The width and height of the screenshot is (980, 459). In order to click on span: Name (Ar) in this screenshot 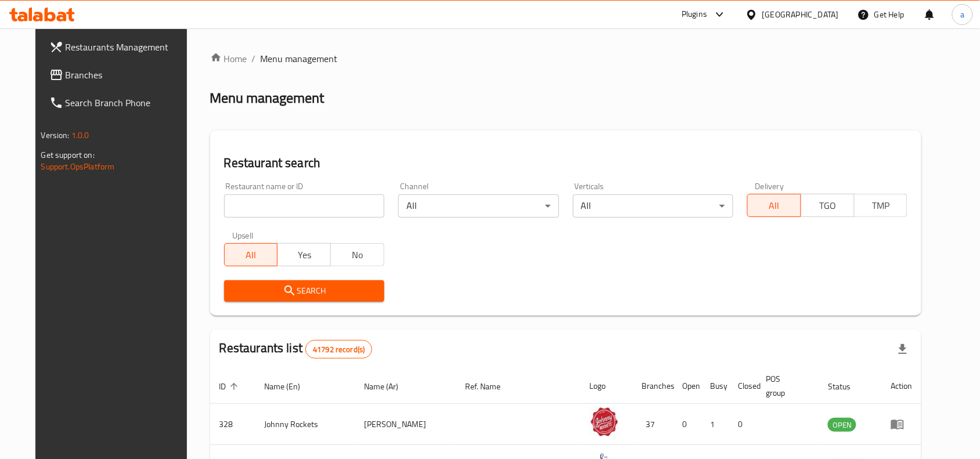, I will do `click(388, 386)`.